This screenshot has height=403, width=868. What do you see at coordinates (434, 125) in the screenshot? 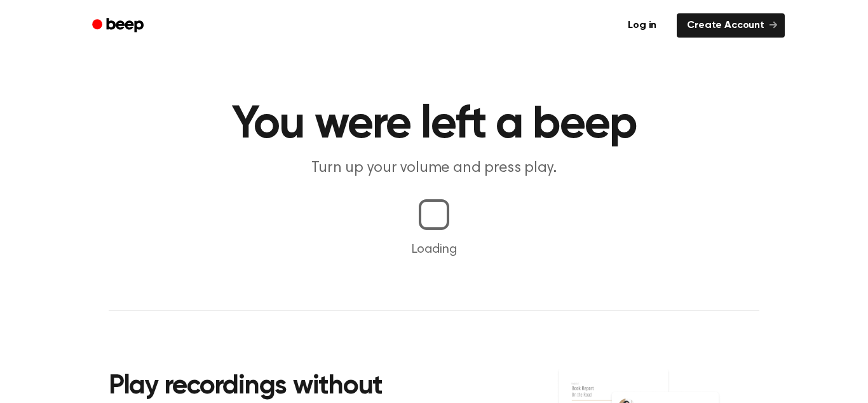
I see `h1: You were left a beep` at bounding box center [434, 125].